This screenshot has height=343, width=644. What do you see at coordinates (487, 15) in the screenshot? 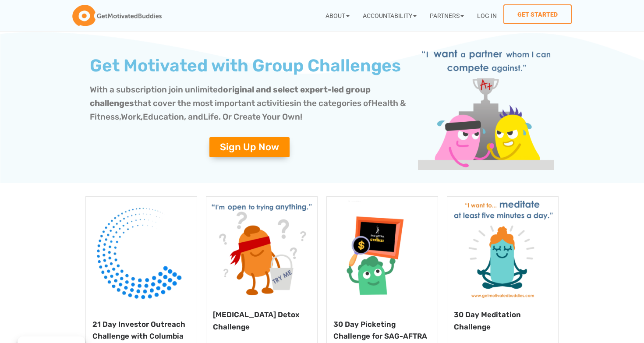
I see `a: Log In` at bounding box center [487, 15].